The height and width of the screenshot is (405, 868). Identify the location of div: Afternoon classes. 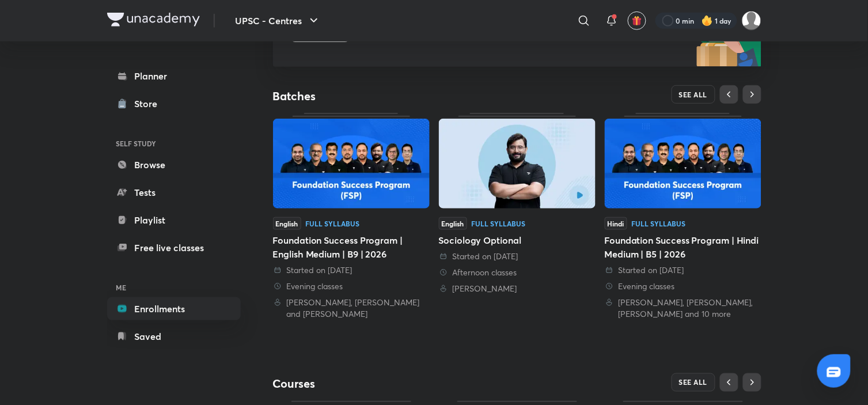
(517, 272).